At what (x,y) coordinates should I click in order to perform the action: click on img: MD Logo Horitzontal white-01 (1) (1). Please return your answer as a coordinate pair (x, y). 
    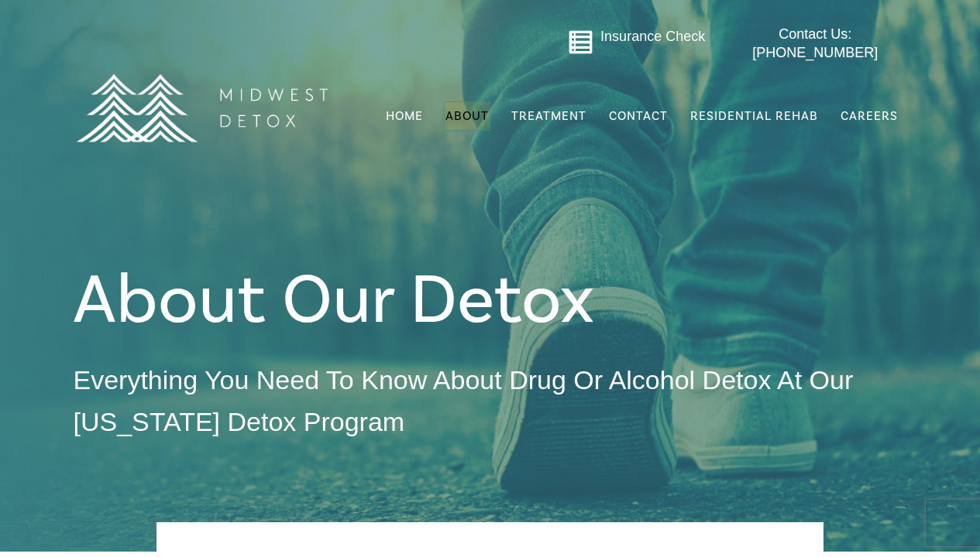
    Looking at the image, I should click on (202, 107).